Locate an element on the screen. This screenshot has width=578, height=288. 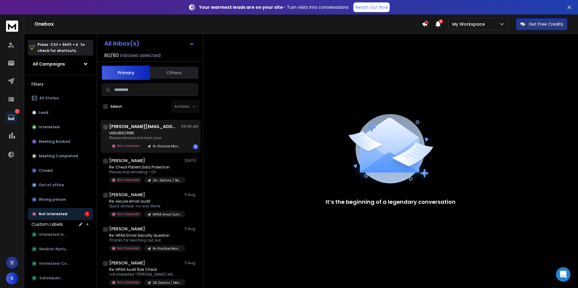
p: Lead is located at coordinates (44, 113).